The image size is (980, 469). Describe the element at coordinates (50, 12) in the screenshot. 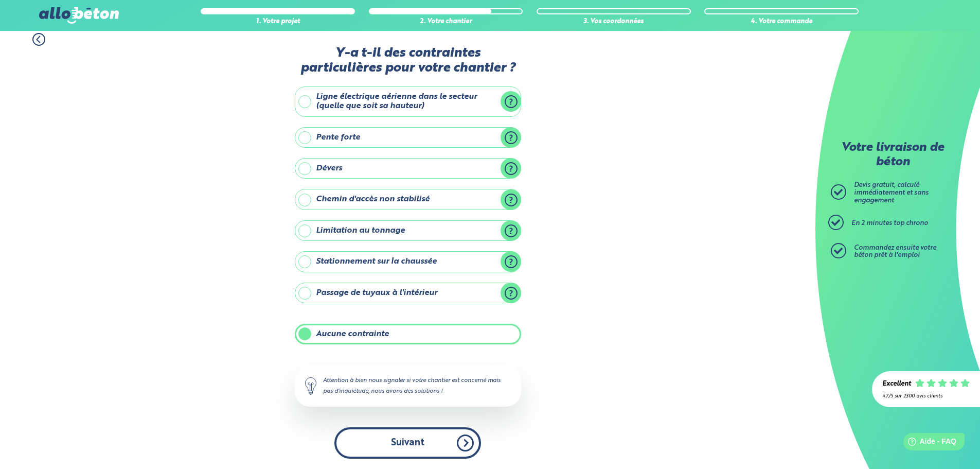

I see `span: Aide - FAQ` at that location.